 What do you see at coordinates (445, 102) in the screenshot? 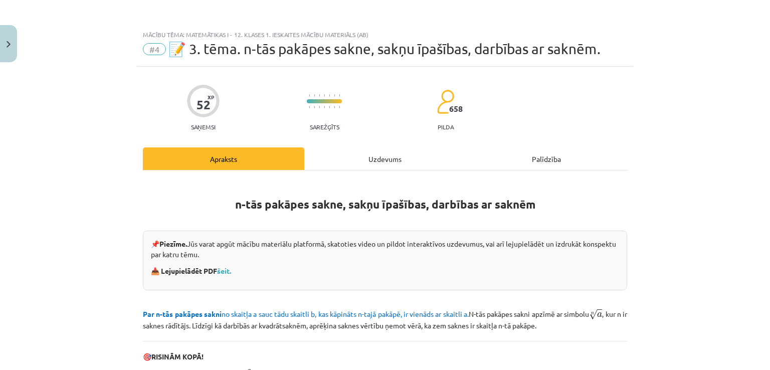
I see `img: students-c634bb4e5e11cddfef0936a35e636f08e4e9abd3cc4e673bd6f9a4125e45ecb1.svg` at bounding box center [445, 102].